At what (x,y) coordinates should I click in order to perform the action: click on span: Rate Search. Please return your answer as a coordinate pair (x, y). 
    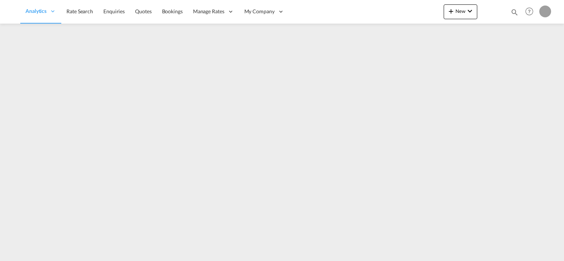
    Looking at the image, I should click on (80, 11).